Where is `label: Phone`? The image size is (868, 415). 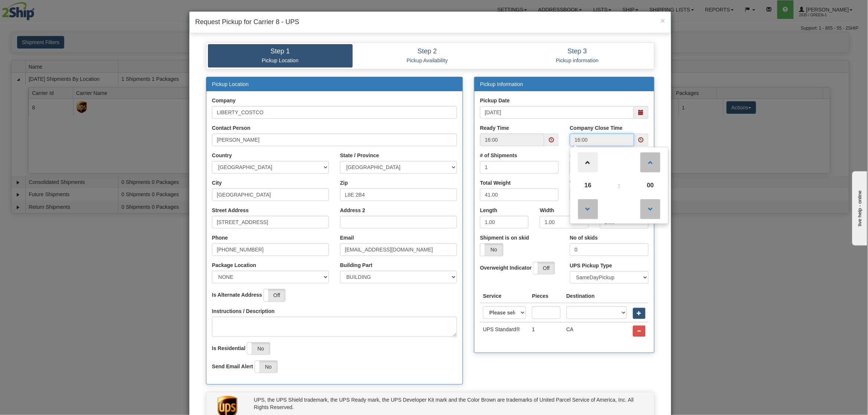 label: Phone is located at coordinates (220, 238).